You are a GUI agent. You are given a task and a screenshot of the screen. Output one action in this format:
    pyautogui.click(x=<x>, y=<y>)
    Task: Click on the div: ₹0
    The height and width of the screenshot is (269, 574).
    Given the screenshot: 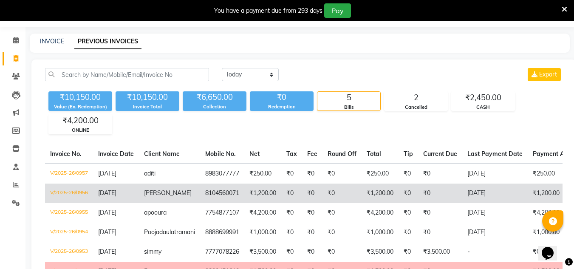 What is the action you would take?
    pyautogui.click(x=282, y=97)
    